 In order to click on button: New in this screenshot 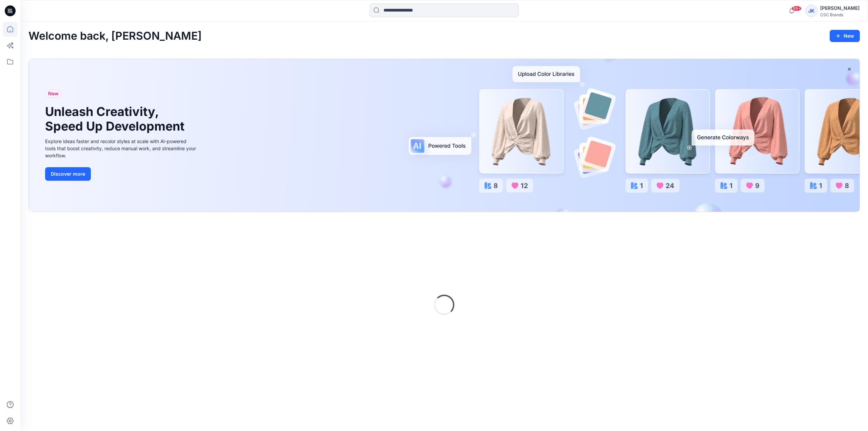, I will do `click(844, 36)`.